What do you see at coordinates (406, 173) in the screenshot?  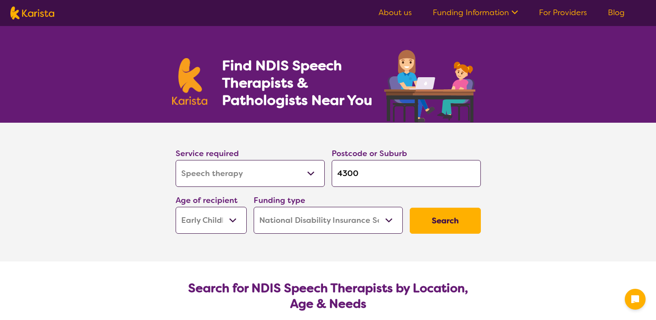 I see `input: Type` at bounding box center [406, 173].